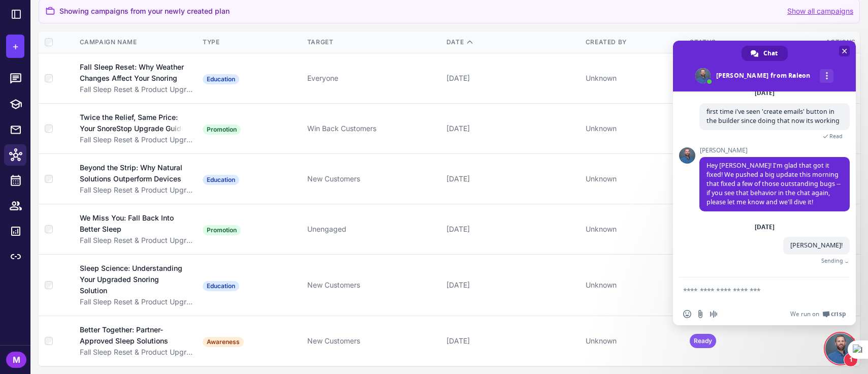 This screenshot has width=868, height=374. I want to click on span: Sending, so click(832, 261).